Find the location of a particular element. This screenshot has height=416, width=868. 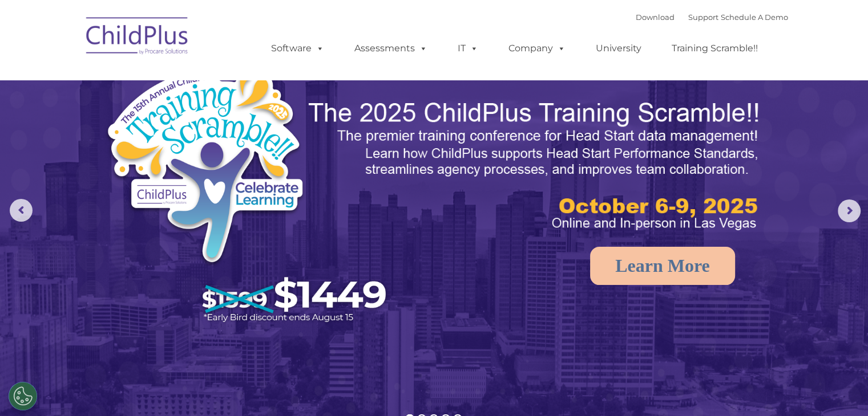

a: Company is located at coordinates (537, 48).